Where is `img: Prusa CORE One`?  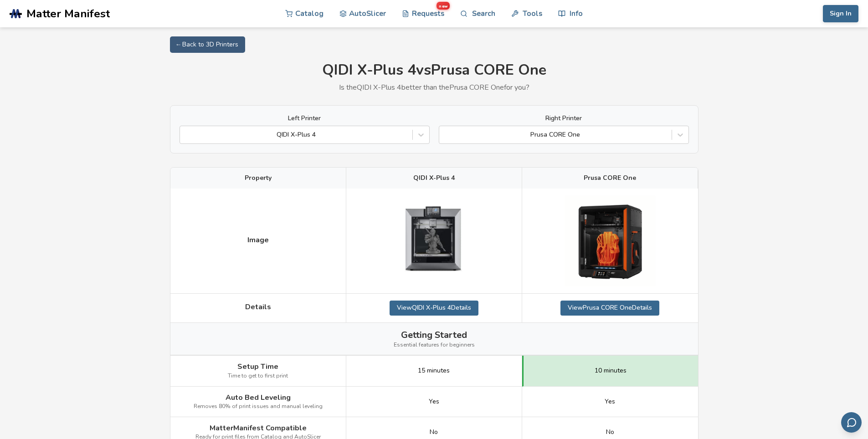
img: Prusa CORE One is located at coordinates (610, 241).